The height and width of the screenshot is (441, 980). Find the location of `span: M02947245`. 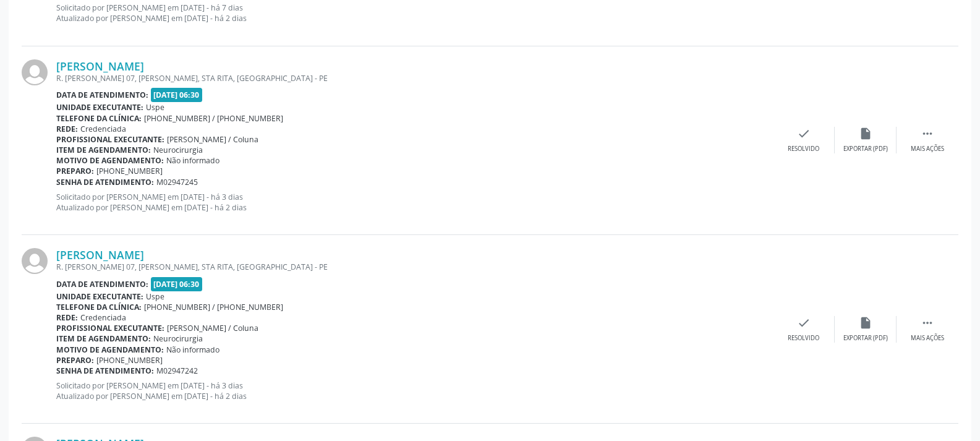

span: M02947245 is located at coordinates (177, 182).